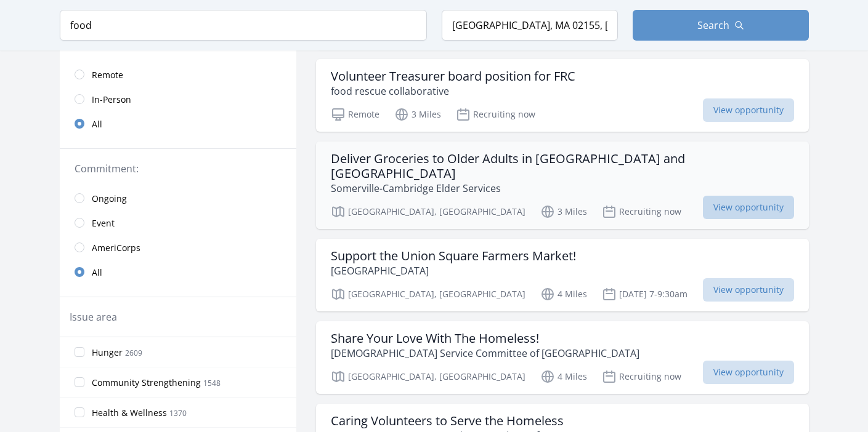 The width and height of the screenshot is (868, 432). What do you see at coordinates (116, 248) in the screenshot?
I see `span: AmeriCorps` at bounding box center [116, 248].